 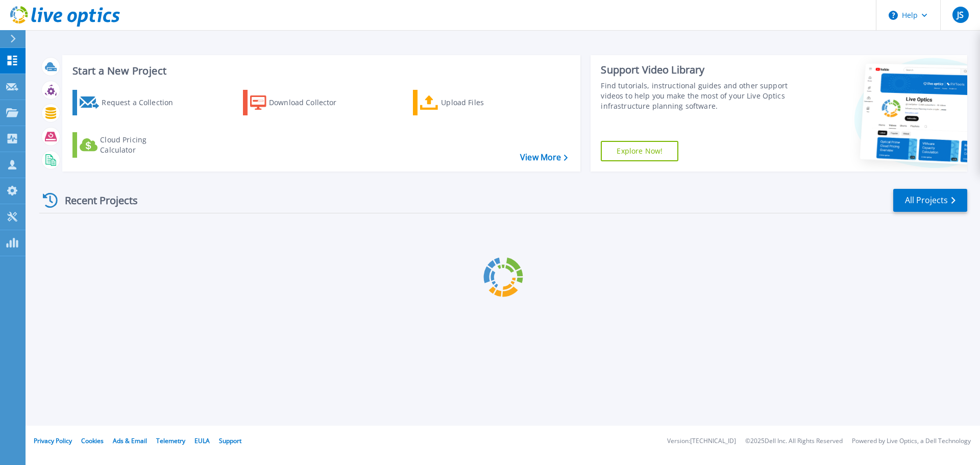 I want to click on li: Powered by Live Optics, a Dell Technology, so click(x=911, y=442).